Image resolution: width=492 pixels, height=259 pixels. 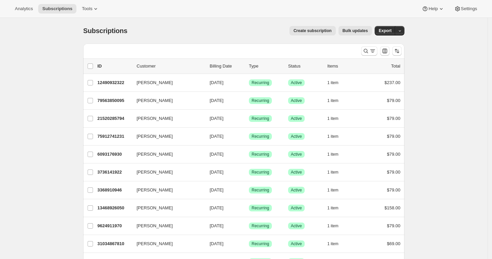 What do you see at coordinates (469, 9) in the screenshot?
I see `span: Settings` at bounding box center [469, 9].